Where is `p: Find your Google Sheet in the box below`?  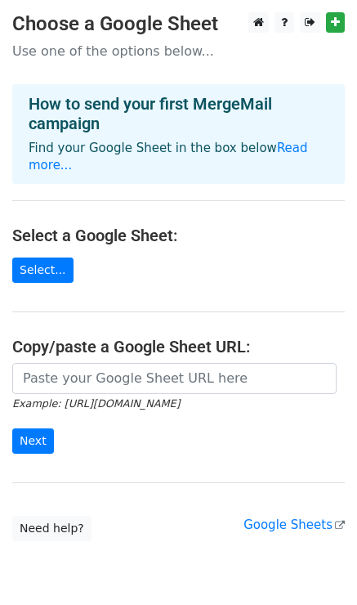
p: Find your Google Sheet in the box below is located at coordinates (178, 157).